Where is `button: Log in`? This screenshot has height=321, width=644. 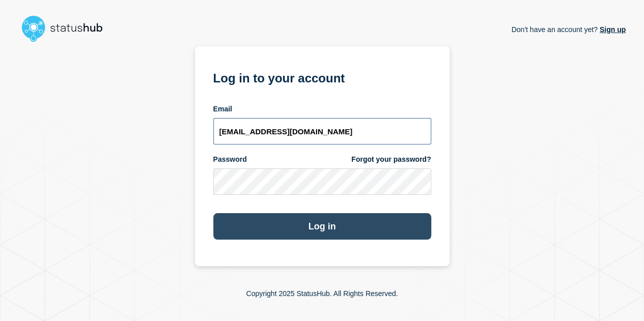
button: Log in is located at coordinates (323, 226).